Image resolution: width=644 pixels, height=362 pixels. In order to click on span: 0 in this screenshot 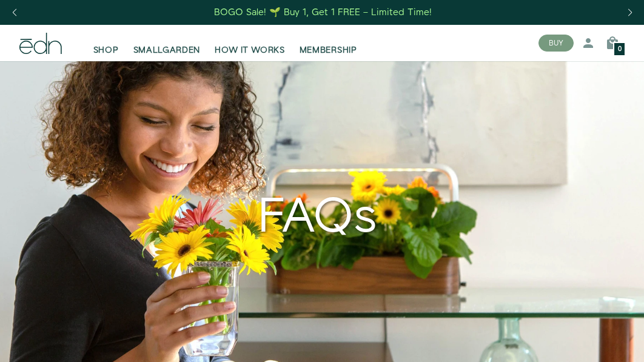, I will do `click(620, 49)`.